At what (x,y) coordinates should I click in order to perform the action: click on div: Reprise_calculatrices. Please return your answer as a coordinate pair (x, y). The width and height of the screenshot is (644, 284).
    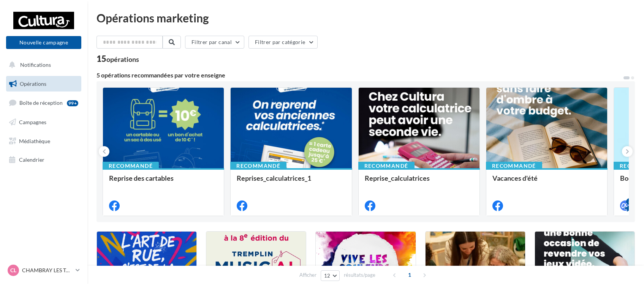
    Looking at the image, I should click on (419, 182).